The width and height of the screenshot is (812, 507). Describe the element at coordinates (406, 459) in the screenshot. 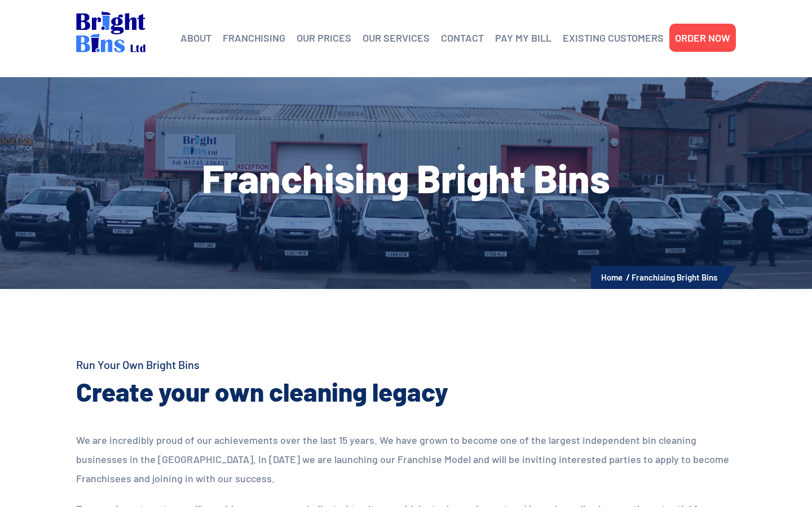

I see `p: We are incredibly proud of our achievements over the last 15 years. We have grown to become one o...` at that location.